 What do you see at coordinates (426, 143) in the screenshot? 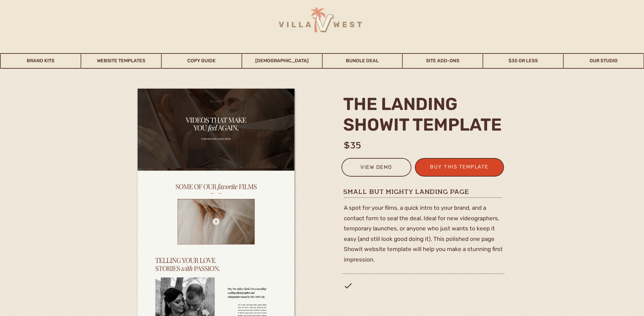
I see `h1: $35` at bounding box center [426, 143].